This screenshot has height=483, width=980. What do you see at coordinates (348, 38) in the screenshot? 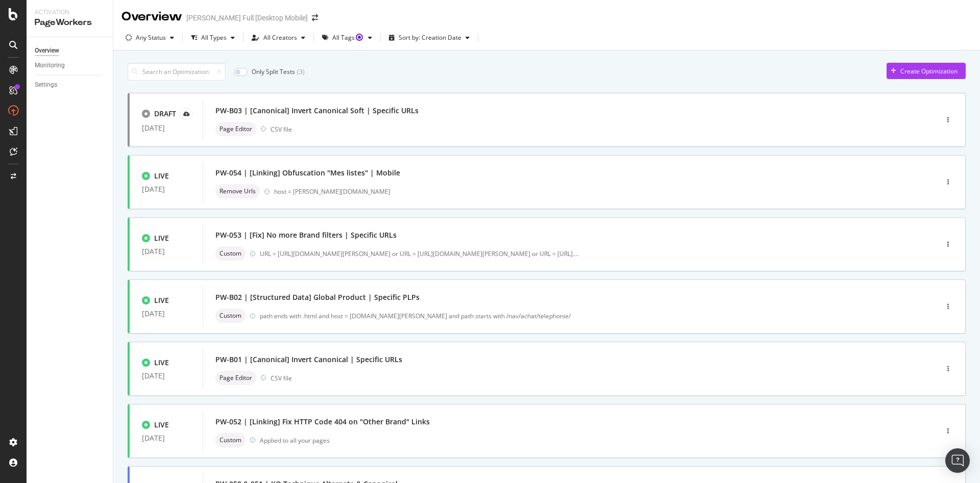
I see `div: All Tags` at bounding box center [348, 38].